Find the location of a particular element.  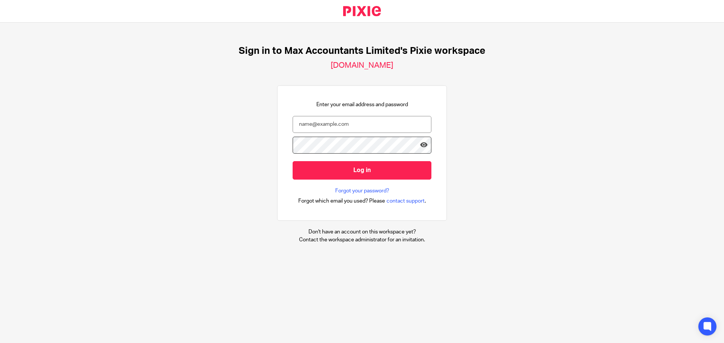

p: Don't have an account on this workspace yet? is located at coordinates (362, 232).